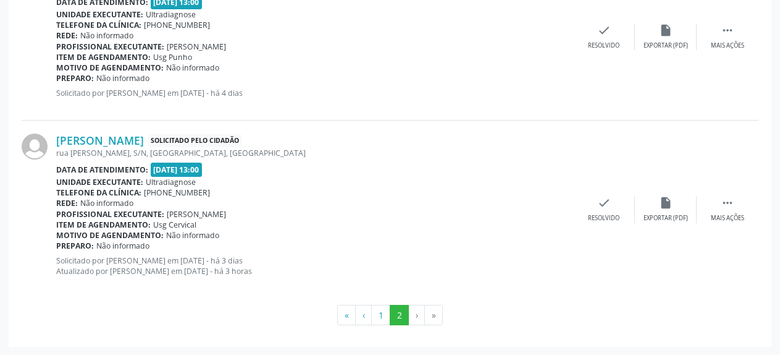 This screenshot has height=355, width=780. I want to click on button: Go to previous page, so click(363, 315).